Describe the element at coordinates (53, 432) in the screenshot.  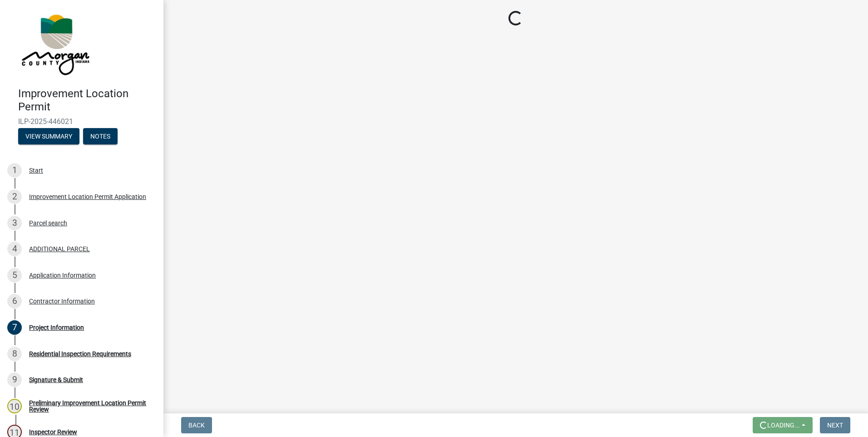
I see `div: Inspector Review` at that location.